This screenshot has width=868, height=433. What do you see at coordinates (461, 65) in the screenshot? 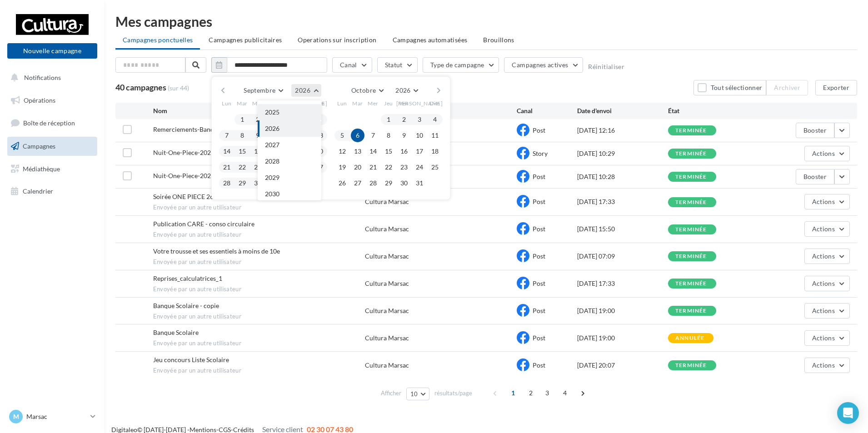
I see `button: Type de campagne` at bounding box center [461, 65].